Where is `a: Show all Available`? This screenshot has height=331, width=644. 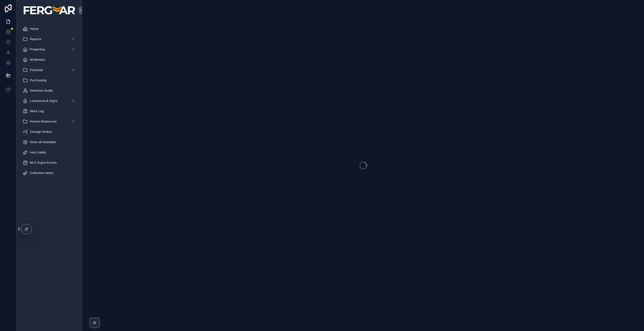
a: Show all Available is located at coordinates (49, 142).